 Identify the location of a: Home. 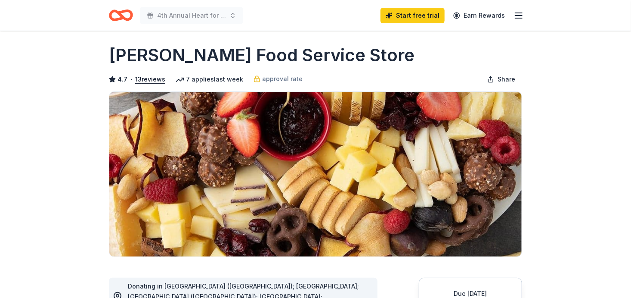
(121, 15).